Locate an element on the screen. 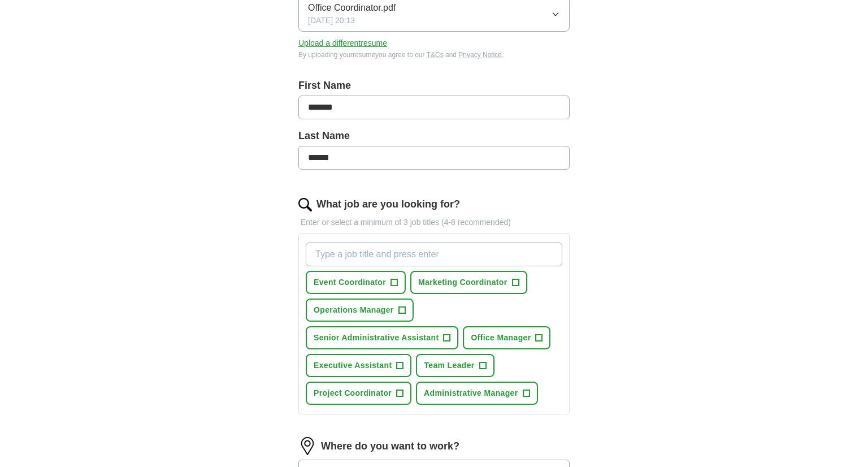  button: Executive Assistant is located at coordinates (358, 365).